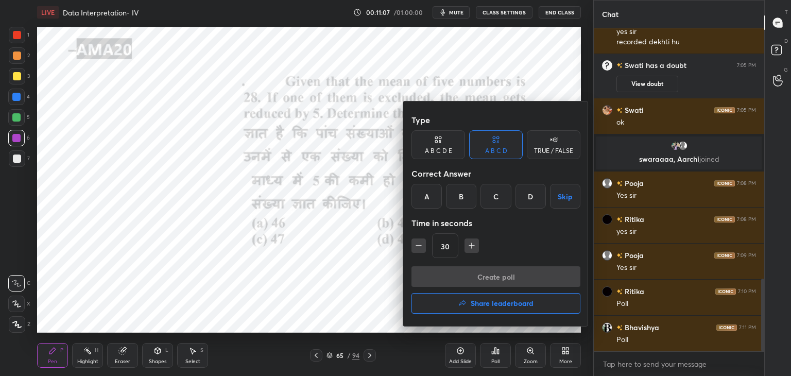 This screenshot has height=376, width=791. I want to click on div: D, so click(530, 196).